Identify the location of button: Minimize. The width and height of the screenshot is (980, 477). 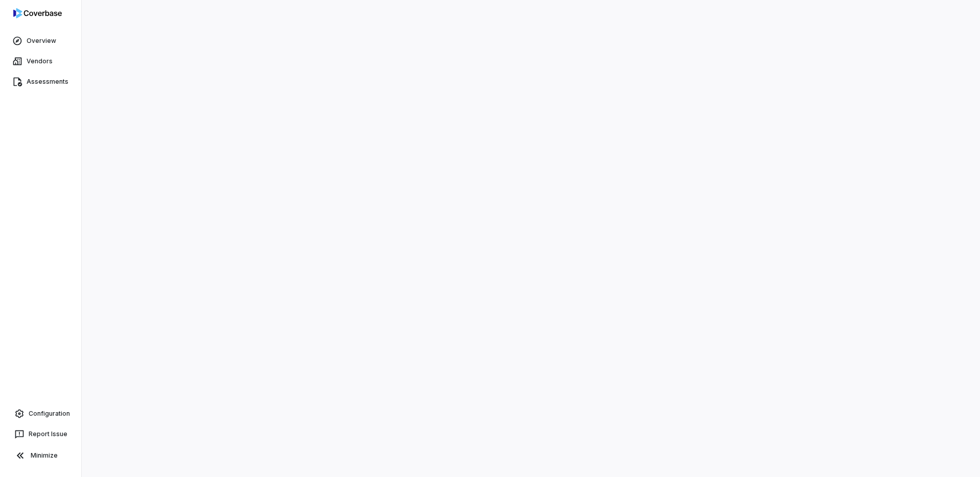
(40, 455).